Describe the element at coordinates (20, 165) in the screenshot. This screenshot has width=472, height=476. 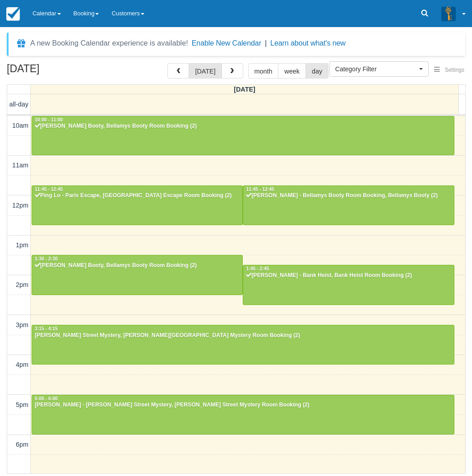
I see `span: 11am` at that location.